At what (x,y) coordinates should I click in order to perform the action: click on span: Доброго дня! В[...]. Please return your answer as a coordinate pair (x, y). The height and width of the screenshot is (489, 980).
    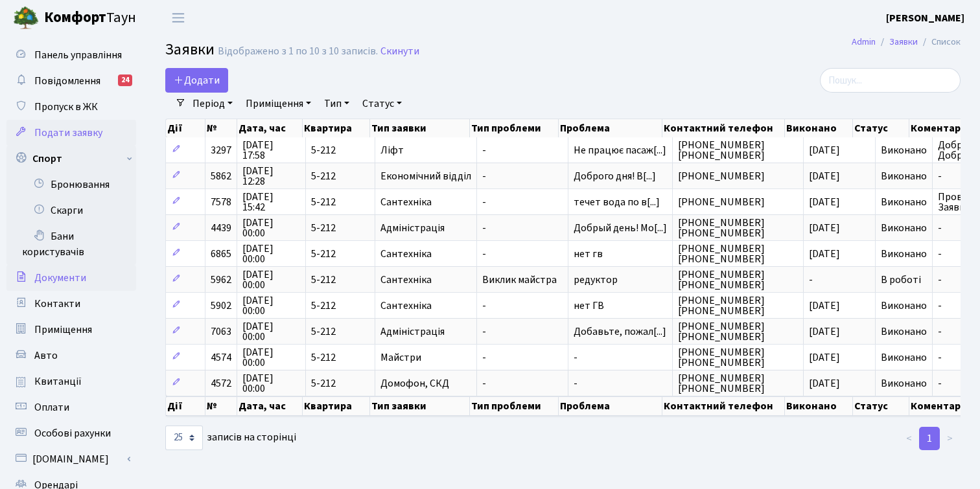
    Looking at the image, I should click on (614, 176).